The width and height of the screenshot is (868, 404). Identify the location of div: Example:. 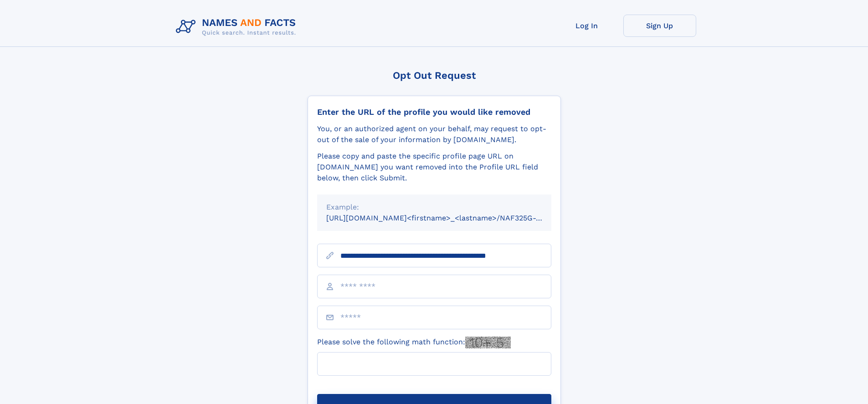
(434, 207).